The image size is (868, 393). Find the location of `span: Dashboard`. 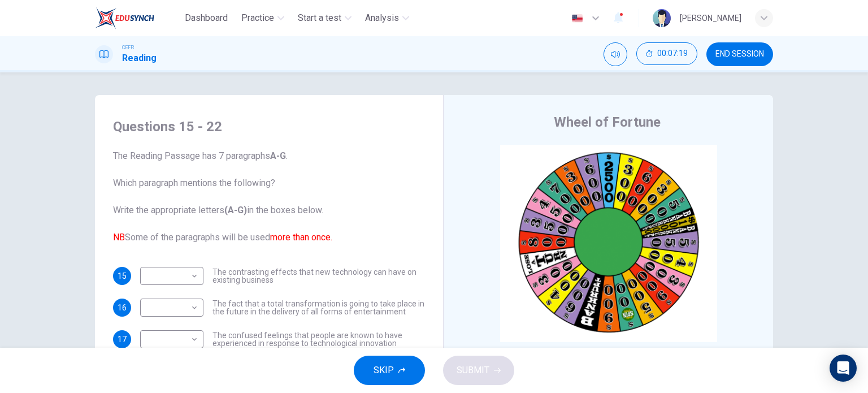

span: Dashboard is located at coordinates (206, 18).